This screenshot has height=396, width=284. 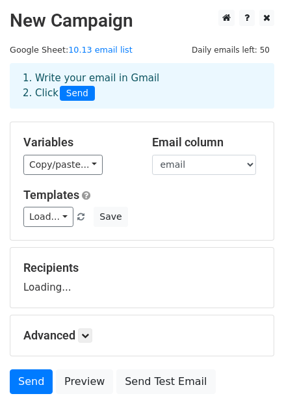 What do you see at coordinates (207, 143) in the screenshot?
I see `h5: Email column` at bounding box center [207, 143].